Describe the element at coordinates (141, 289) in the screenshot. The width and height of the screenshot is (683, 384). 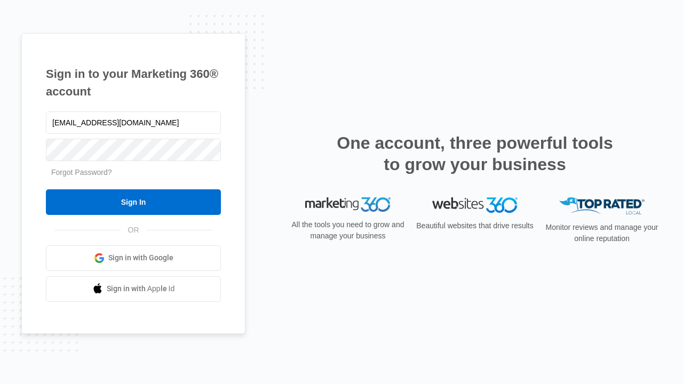
I see `span: Sign in with Apple Id` at that location.